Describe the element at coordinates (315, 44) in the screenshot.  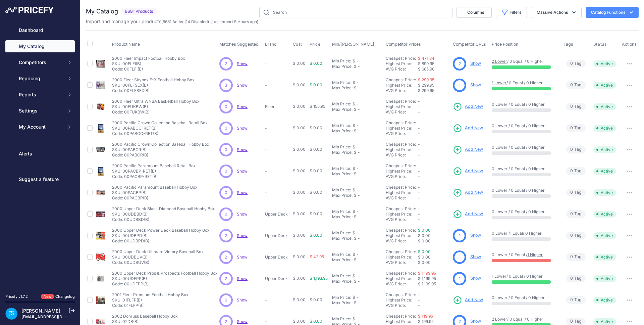
I see `button: Price` at that location.